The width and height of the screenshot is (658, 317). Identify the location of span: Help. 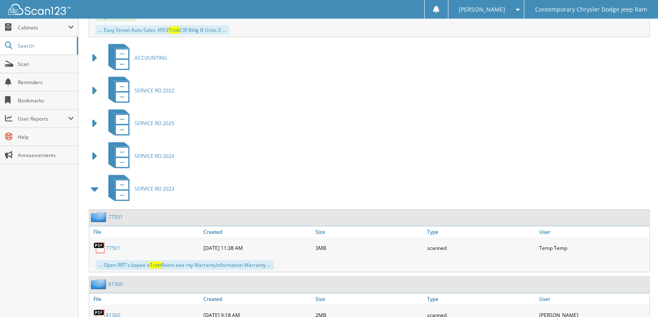
(46, 137).